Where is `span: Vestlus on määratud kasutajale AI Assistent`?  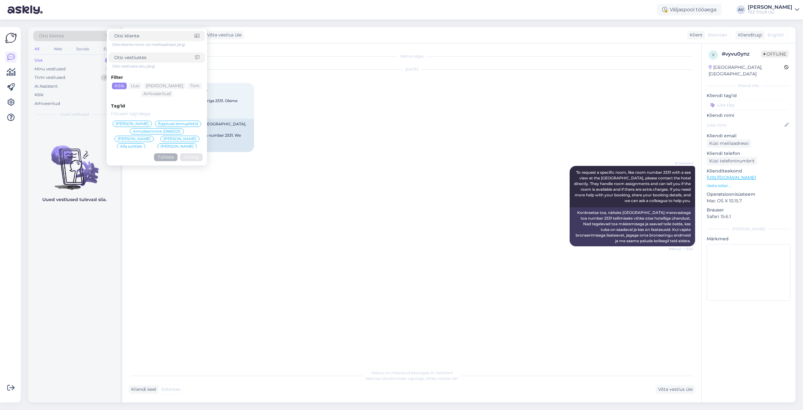 span: Vestlus on määratud kasutajale AI Assistent is located at coordinates (412, 372).